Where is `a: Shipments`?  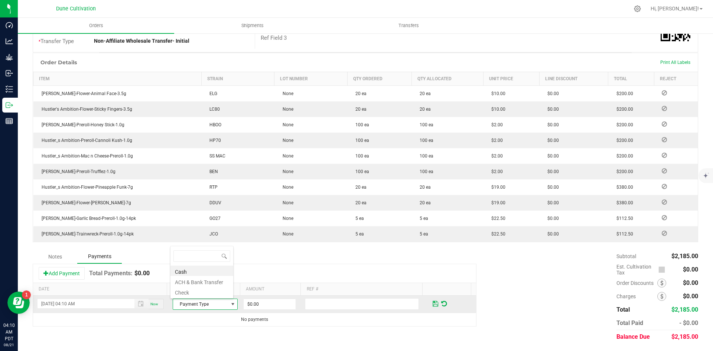 a: Shipments is located at coordinates (252, 26).